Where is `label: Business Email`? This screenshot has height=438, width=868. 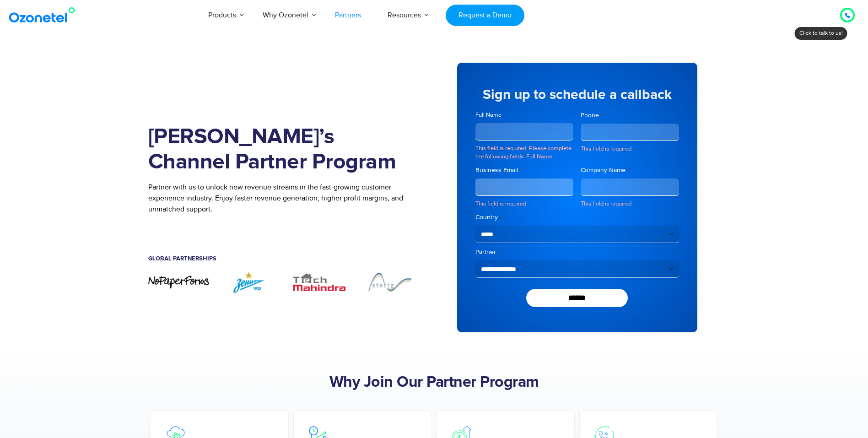
label: Business Email is located at coordinates (524, 170).